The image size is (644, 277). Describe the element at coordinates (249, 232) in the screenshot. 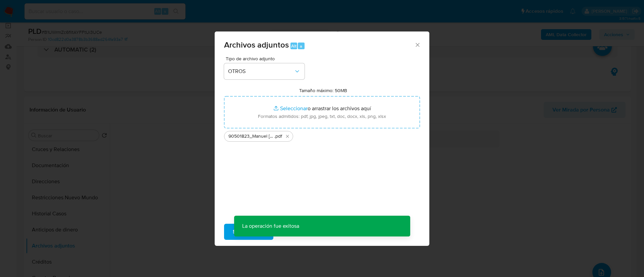

I see `span: Subir archivo` at that location.